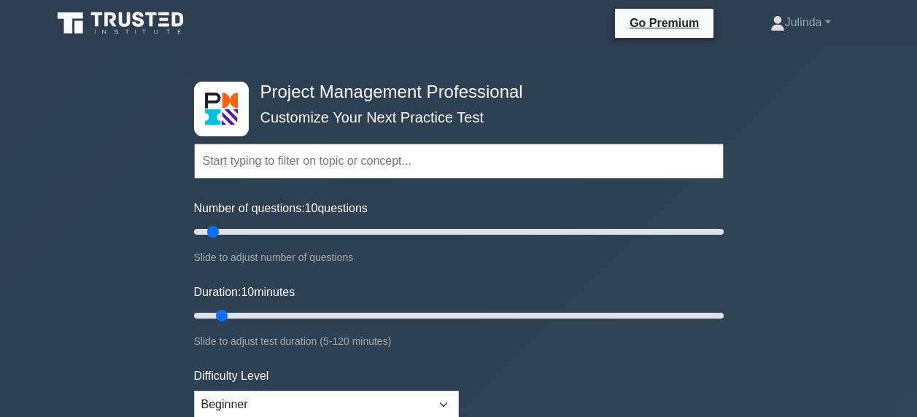  Describe the element at coordinates (453, 92) in the screenshot. I see `h4: Project Management Professional` at that location.